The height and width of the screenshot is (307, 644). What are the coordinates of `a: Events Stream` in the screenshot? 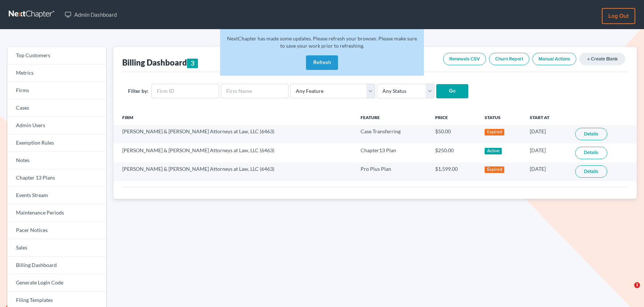 It's located at (57, 195).